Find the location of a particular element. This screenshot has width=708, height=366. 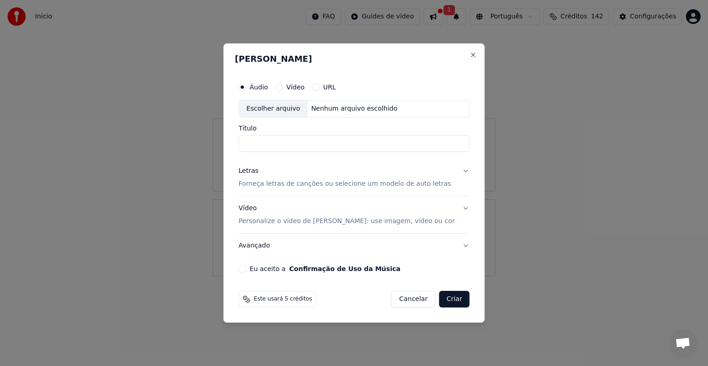

div: Vídeo is located at coordinates (347, 215).